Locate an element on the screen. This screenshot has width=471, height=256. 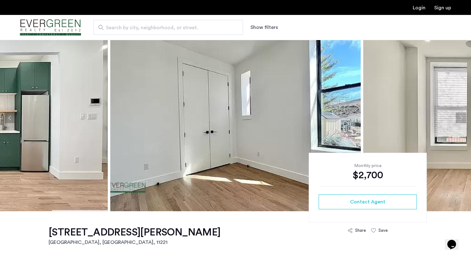
a: Registration is located at coordinates (443, 8).